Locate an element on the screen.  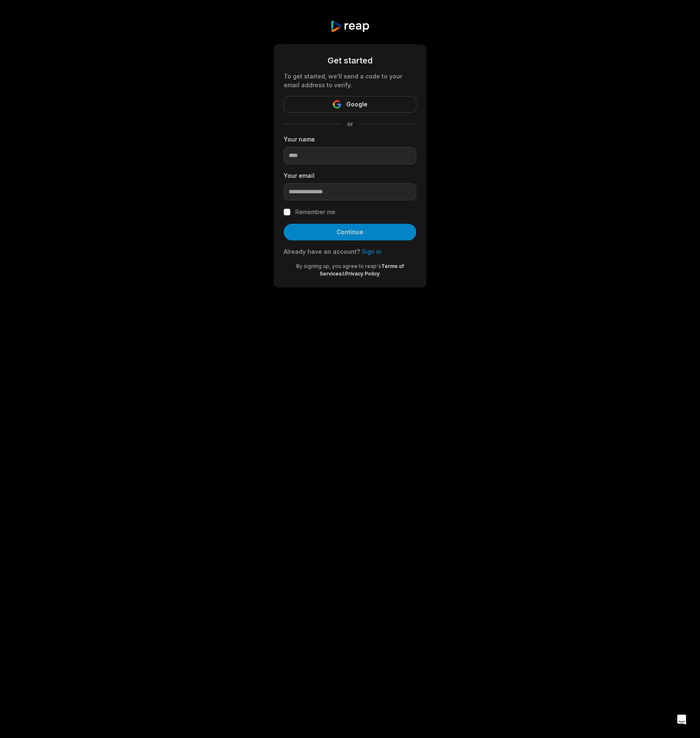
div: Open Intercom Messenger is located at coordinates (682, 720).